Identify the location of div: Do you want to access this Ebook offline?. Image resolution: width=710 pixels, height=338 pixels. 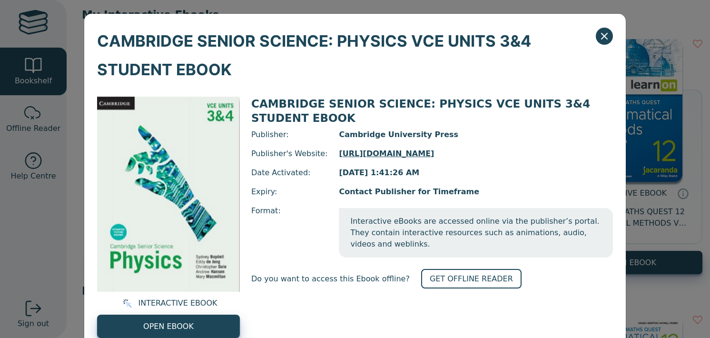
(432, 279).